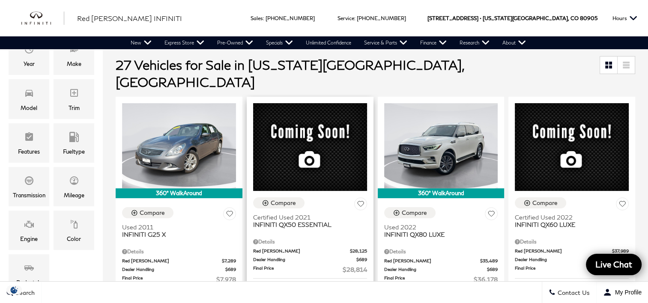 The image size is (648, 303). Describe the element at coordinates (29, 274) in the screenshot. I see `div: BodystyleBodystyle` at that location.